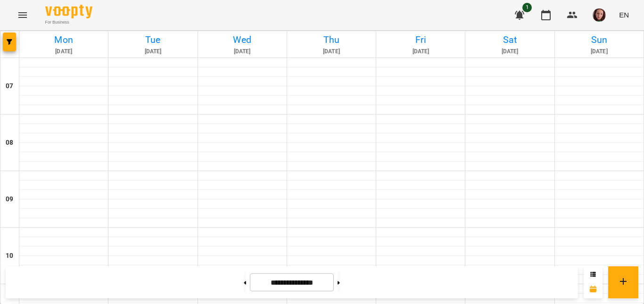 The image size is (644, 304). Describe the element at coordinates (22, 15) in the screenshot. I see `button: Menu` at that location.